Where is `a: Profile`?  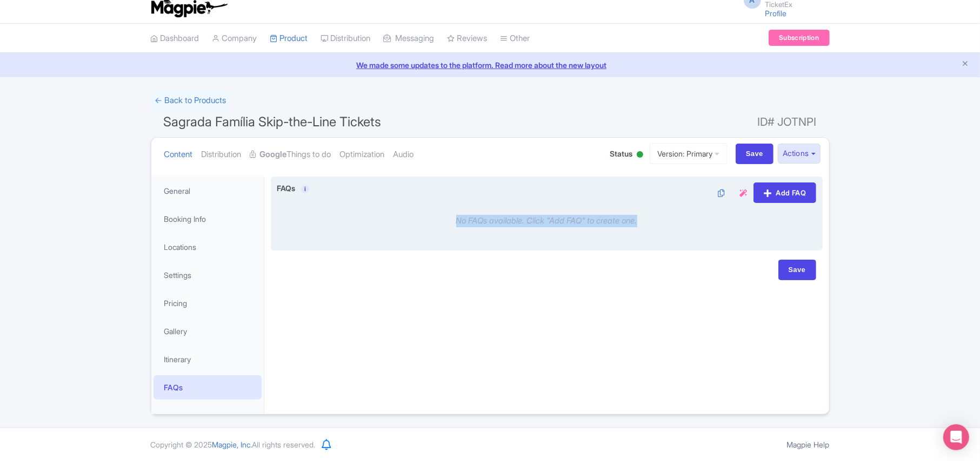 a: Profile is located at coordinates (777, 13).